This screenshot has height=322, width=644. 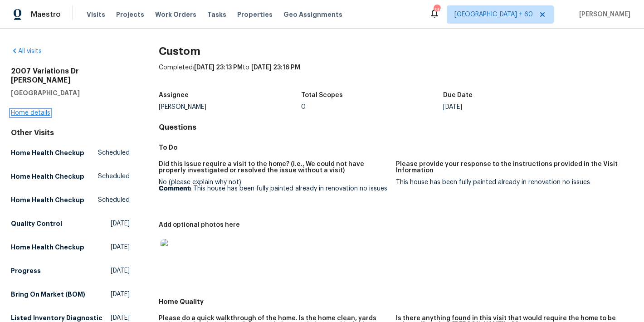 What do you see at coordinates (396, 147) in the screenshot?
I see `h5: To Do` at bounding box center [396, 147].